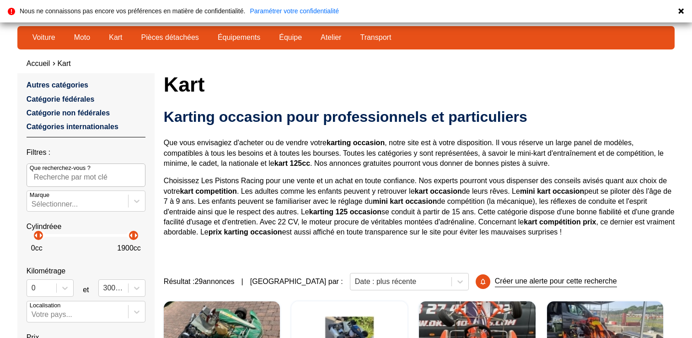 This screenshot has height=338, width=692. What do you see at coordinates (290, 38) in the screenshot?
I see `a: Équipe` at bounding box center [290, 38].